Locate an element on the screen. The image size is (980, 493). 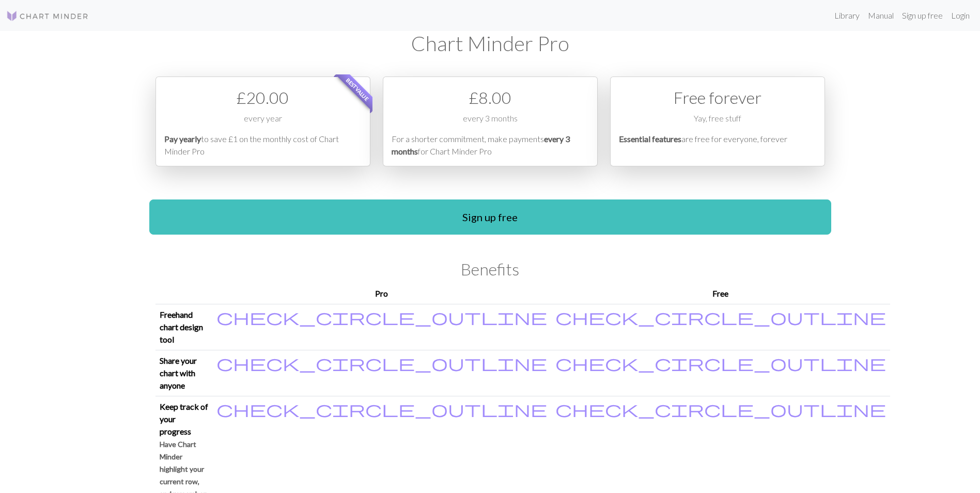
div: £ 8.00 is located at coordinates (490, 98).